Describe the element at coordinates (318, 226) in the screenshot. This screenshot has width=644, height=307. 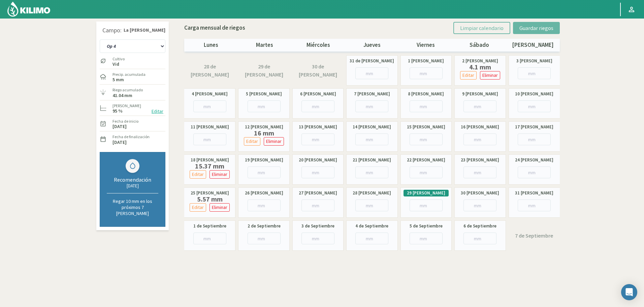
I see `label: 3 de Septiembre` at that location.